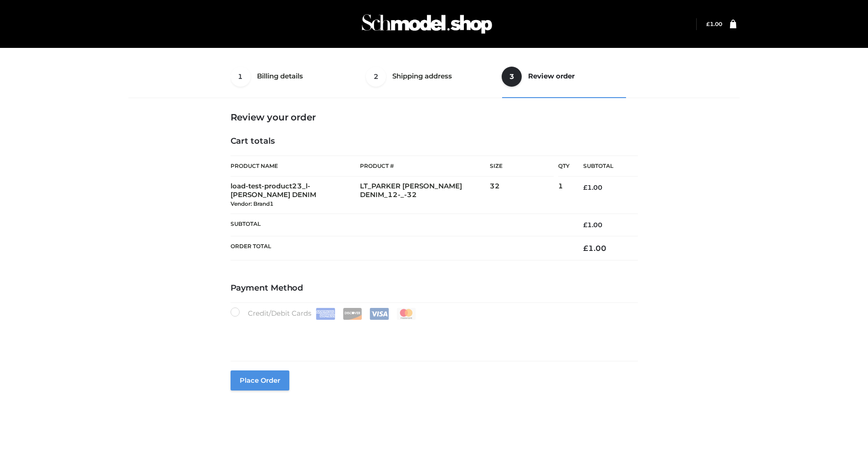 This screenshot has width=868, height=453. I want to click on td: 32, so click(524, 195).